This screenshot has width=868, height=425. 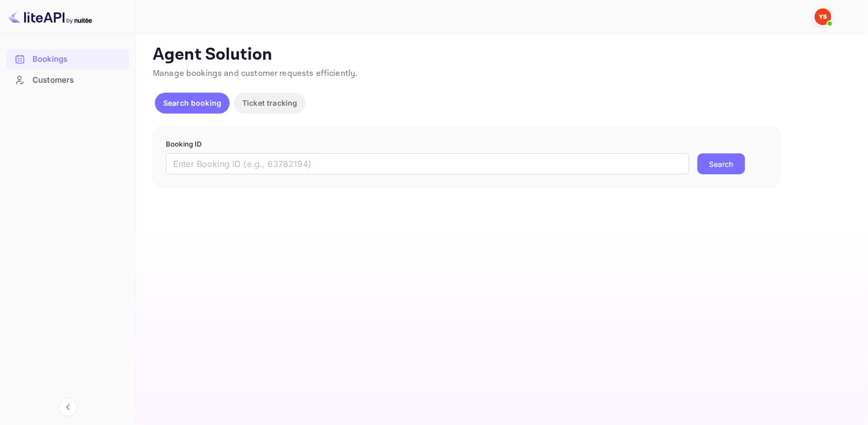 What do you see at coordinates (721, 164) in the screenshot?
I see `button: Search` at bounding box center [721, 164].